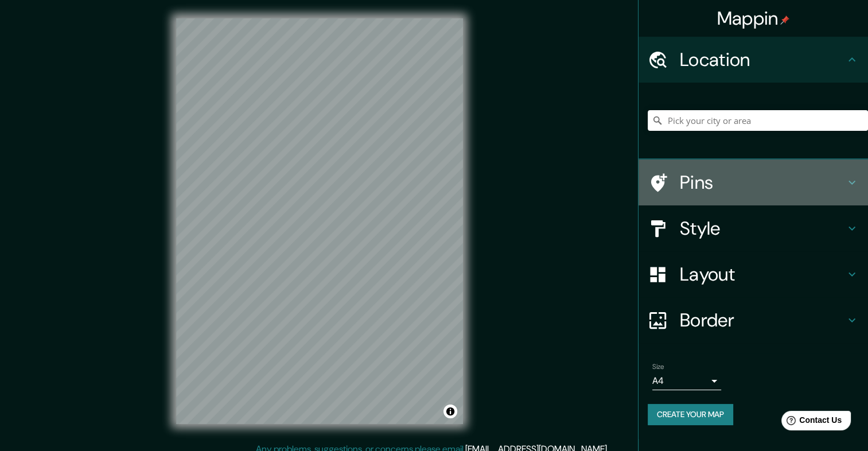  I want to click on img: pin-icon.png, so click(785, 20).